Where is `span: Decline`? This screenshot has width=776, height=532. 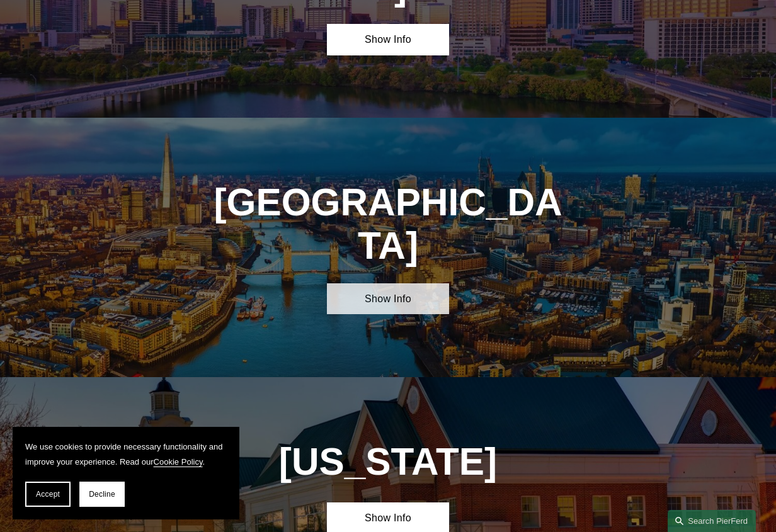
span: Decline is located at coordinates (102, 494).